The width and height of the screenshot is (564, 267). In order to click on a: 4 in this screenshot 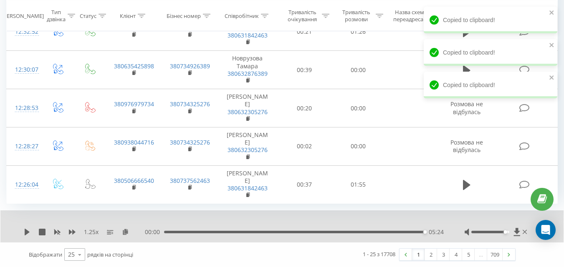, I will do `click(456, 255)`.